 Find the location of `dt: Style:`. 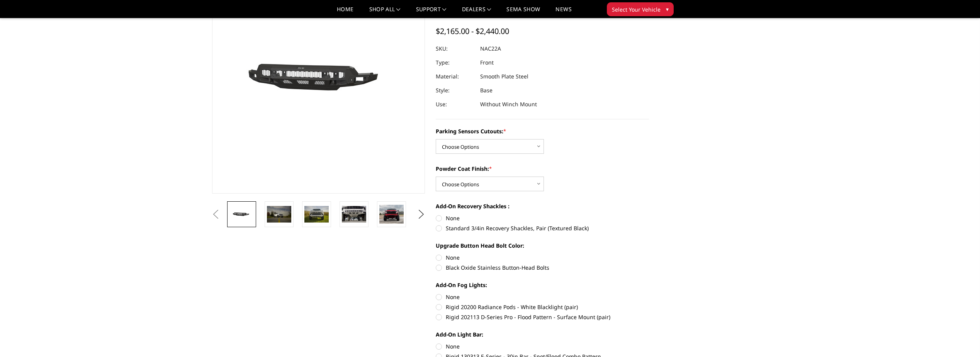

dt: Style: is located at coordinates (455, 91).